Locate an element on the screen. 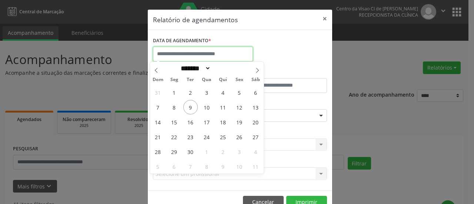 This screenshot has height=204, width=474. span: Outubro 11, 2025 is located at coordinates (255, 166).